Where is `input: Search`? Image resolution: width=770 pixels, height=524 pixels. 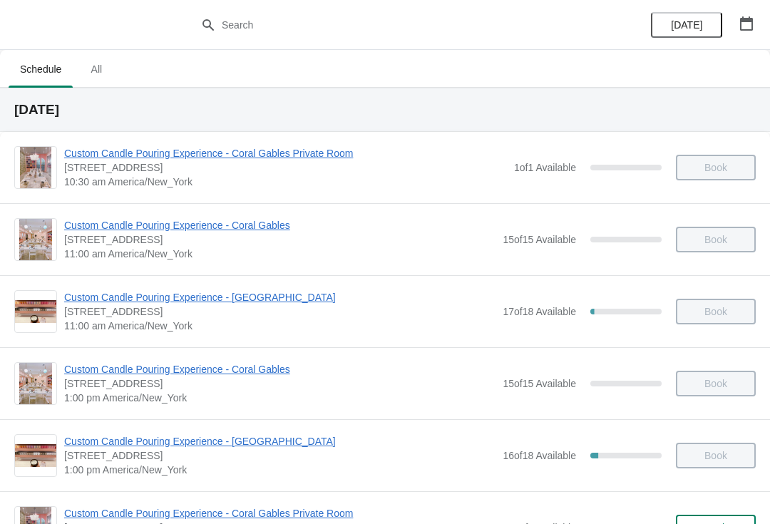 input: Search is located at coordinates (399, 25).